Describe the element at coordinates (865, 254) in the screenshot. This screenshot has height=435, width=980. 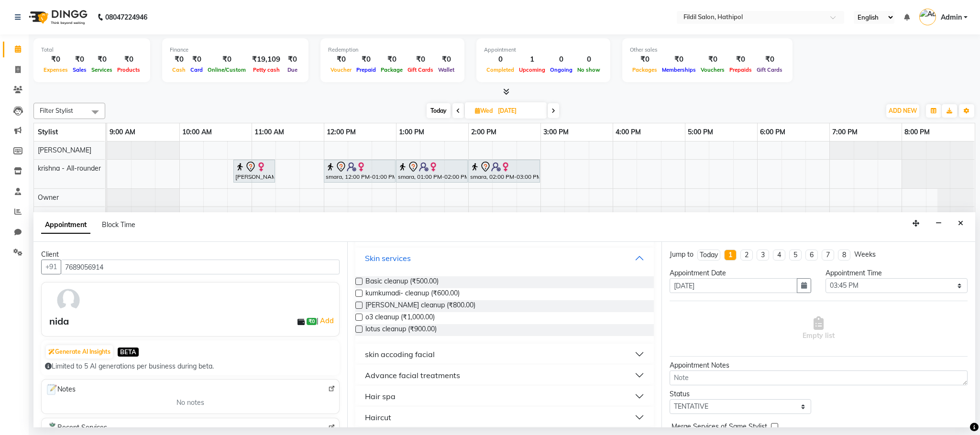
I see `div: Weeks` at that location.